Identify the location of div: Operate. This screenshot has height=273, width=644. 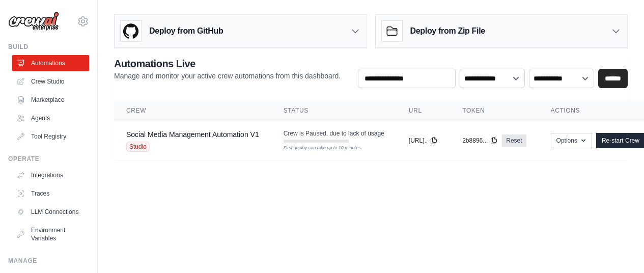
(48, 159).